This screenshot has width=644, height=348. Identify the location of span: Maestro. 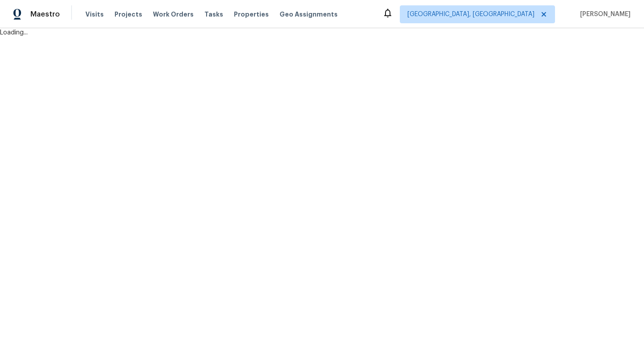
(45, 14).